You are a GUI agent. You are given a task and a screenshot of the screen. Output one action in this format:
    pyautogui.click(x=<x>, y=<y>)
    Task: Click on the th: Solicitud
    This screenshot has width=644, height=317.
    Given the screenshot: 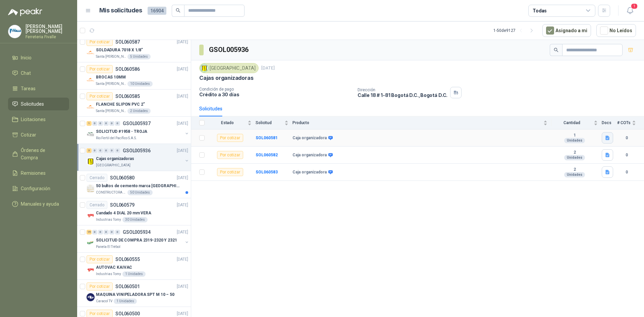 What is the action you would take?
    pyautogui.click(x=274, y=123)
    